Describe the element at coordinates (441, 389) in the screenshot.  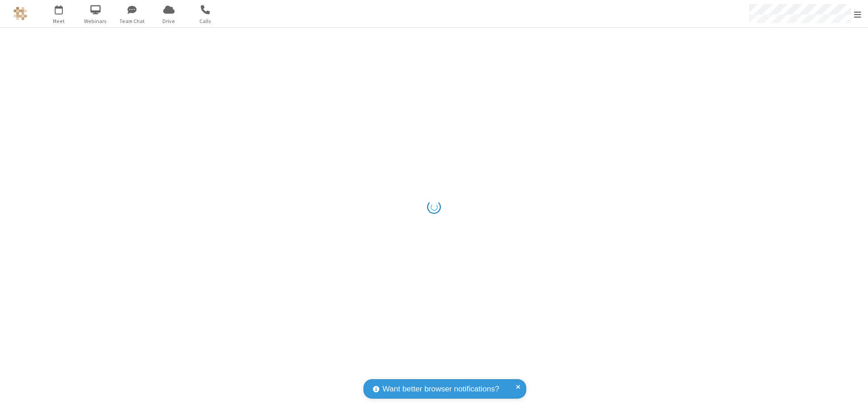
I see `span: Want better browser notifications?` at that location.